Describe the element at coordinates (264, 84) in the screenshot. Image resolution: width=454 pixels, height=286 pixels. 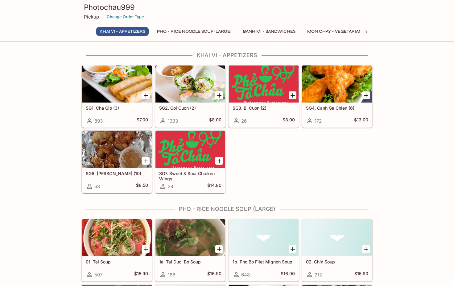
I see `div: SG3. Bi Cuon (2)` at that location.